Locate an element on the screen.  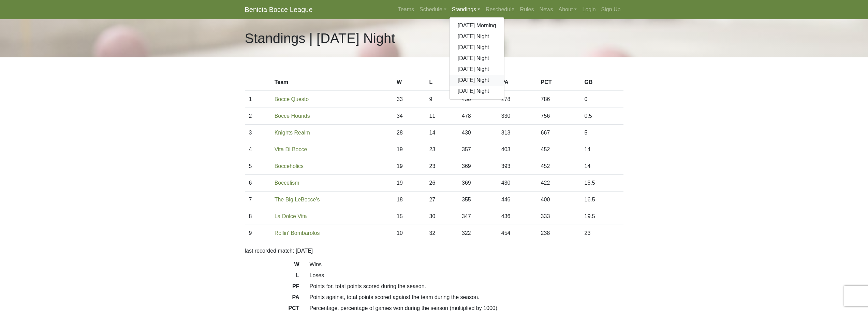
td: 15.5 is located at coordinates (602, 183).